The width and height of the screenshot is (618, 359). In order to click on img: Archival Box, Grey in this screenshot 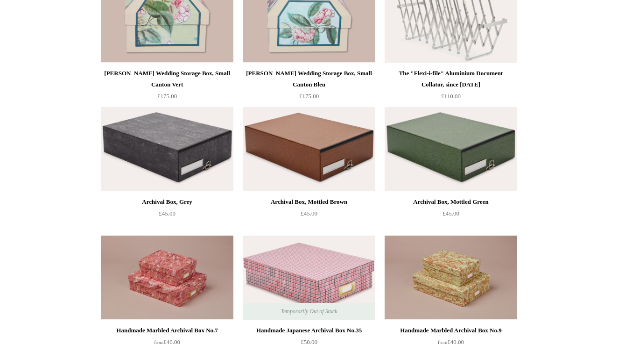, I will do `click(167, 149)`.